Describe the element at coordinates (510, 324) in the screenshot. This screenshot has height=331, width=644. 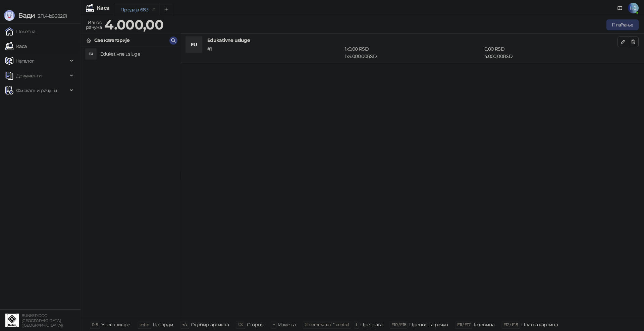
I see `span: F12 / F18` at that location.